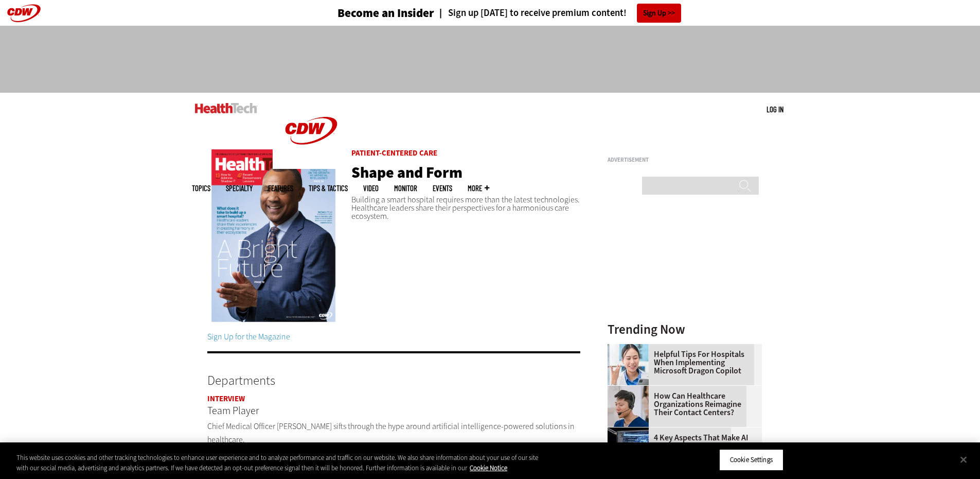 This screenshot has height=479, width=980. Describe the element at coordinates (386, 13) in the screenshot. I see `h3: Become an Insider` at that location.